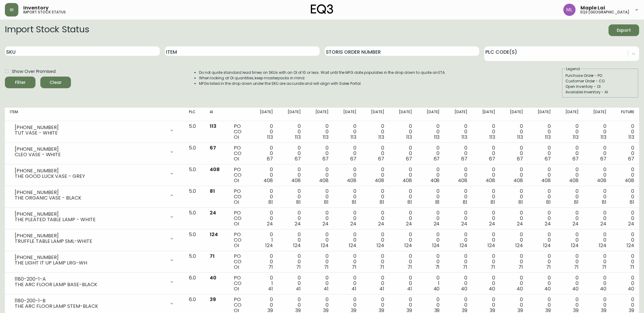 This screenshot has width=644, height=313. Describe the element at coordinates (95, 115) in the screenshot. I see `th: Item` at that location.